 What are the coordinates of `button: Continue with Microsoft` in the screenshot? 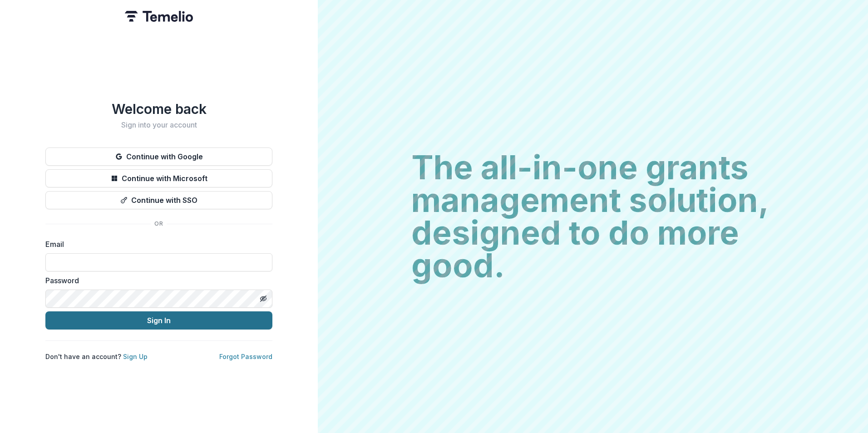 It's located at (159, 179).